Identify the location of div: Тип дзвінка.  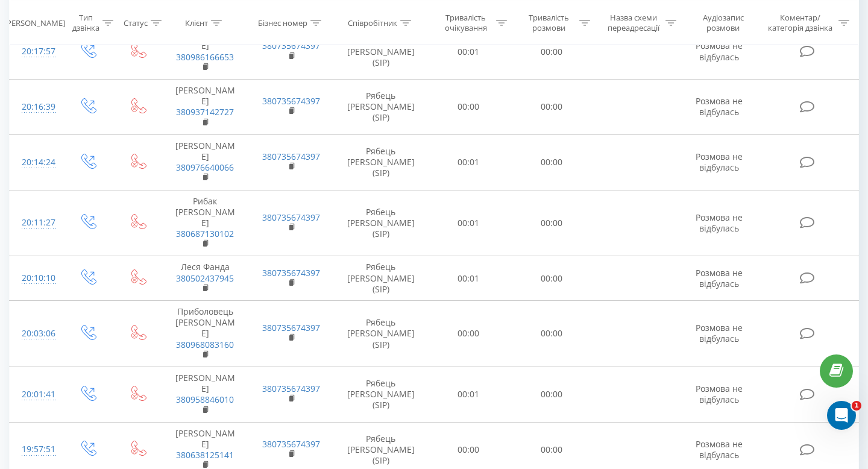
(86, 23).